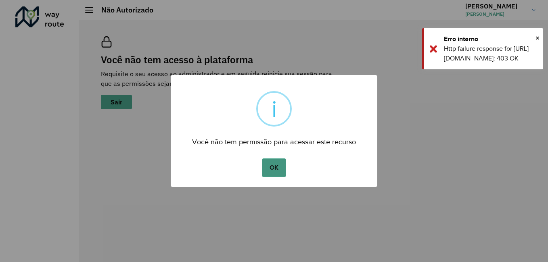  I want to click on button: Close, so click(537, 38).